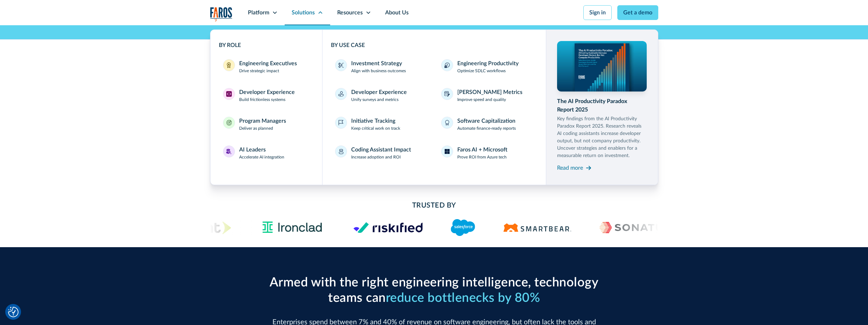 The height and width of the screenshot is (325, 868). I want to click on a: AI LeadersAI LeadersAccelerate AI integration, so click(267, 153).